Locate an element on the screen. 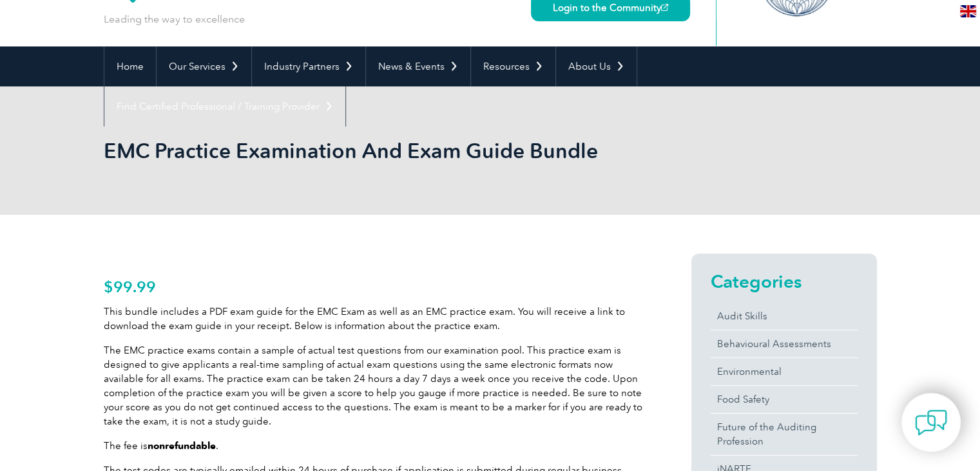  a: About Us is located at coordinates (596, 66).